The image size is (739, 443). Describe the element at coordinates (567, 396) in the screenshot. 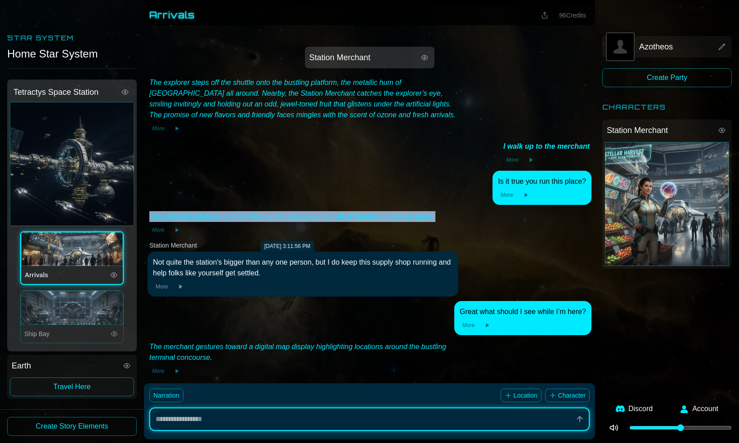

I see `button: Character` at that location.